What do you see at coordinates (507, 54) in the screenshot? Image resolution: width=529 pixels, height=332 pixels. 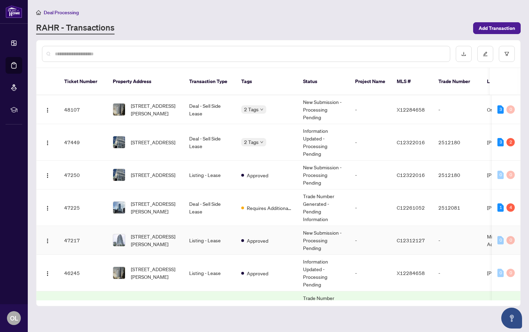 I see `button: filter` at bounding box center [507, 54].